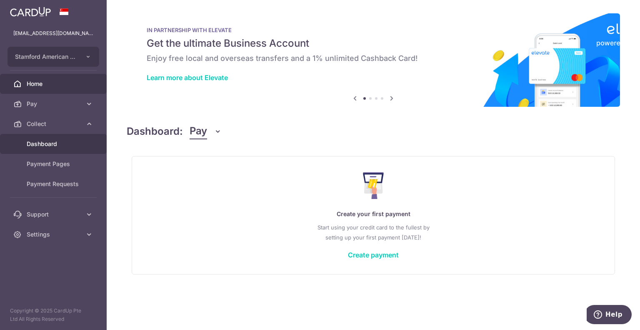  What do you see at coordinates (205, 131) in the screenshot?
I see `button: Pay` at bounding box center [205, 131].